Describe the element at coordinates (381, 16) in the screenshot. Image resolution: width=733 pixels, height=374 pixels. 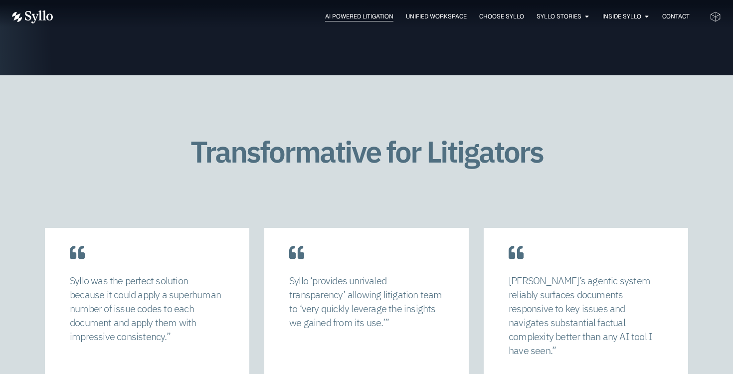
I see `nav: Menu` at that location.